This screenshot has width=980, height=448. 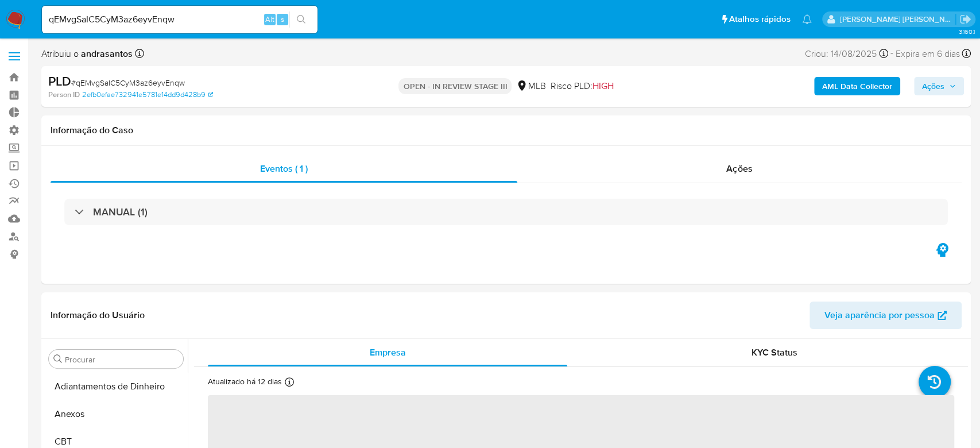 What do you see at coordinates (506, 130) in the screenshot?
I see `h1: Informação do Caso` at bounding box center [506, 130].